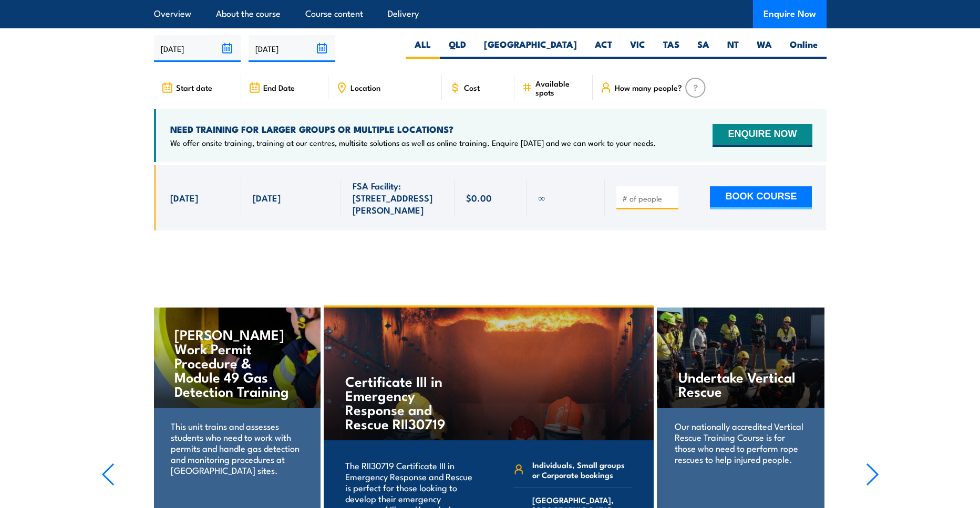 The height and width of the screenshot is (508, 980). I want to click on label: WA, so click(764, 49).